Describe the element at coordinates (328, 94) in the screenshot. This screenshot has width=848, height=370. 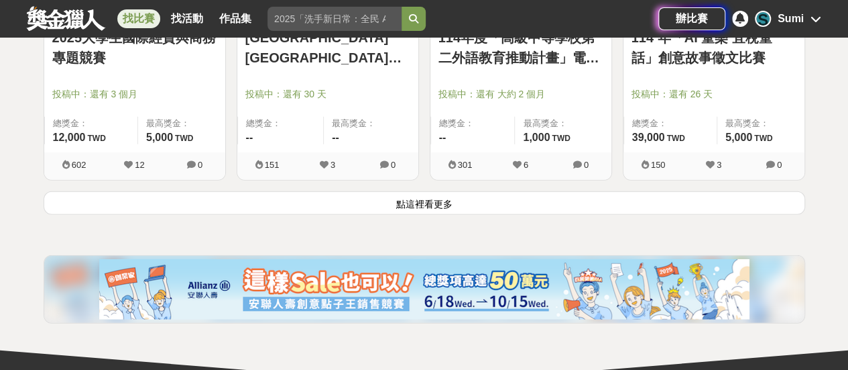
I see `span: 投稿中：還有 30 天` at that location.